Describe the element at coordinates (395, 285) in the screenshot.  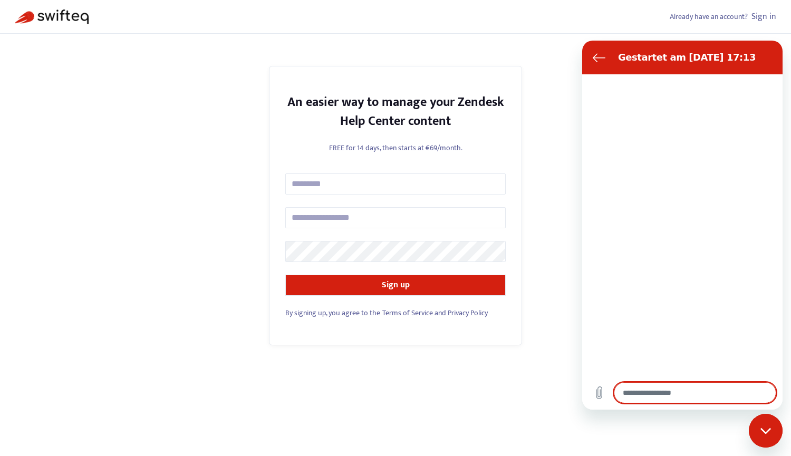
I see `button: Sign up` at that location.